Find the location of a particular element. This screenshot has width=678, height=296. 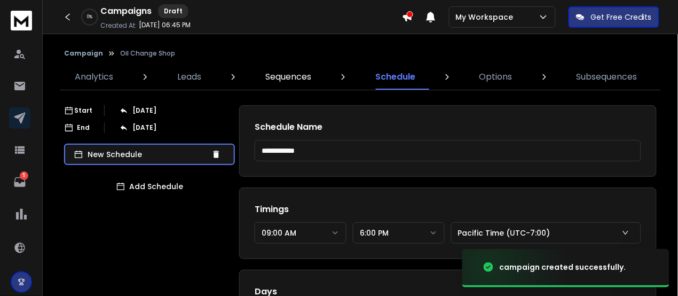

button: 09:00 AM is located at coordinates (301, 233).